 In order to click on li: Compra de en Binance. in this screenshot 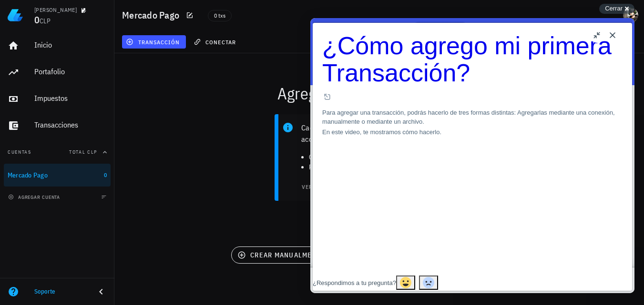, I will do `click(393, 157)`.